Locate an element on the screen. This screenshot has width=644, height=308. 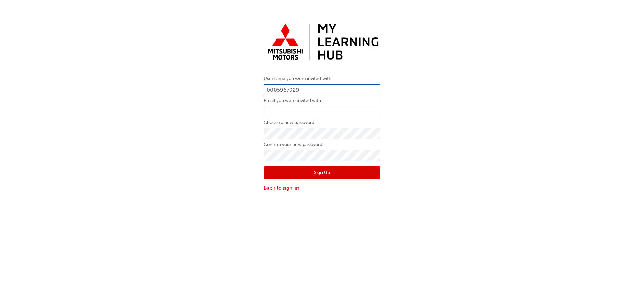
label: Confirm your new password is located at coordinates (322, 145).